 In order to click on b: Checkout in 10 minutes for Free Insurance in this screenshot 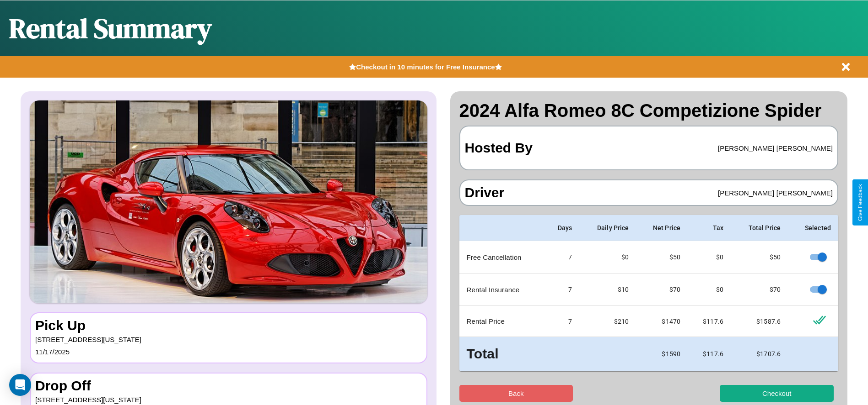, I will do `click(425, 66)`.